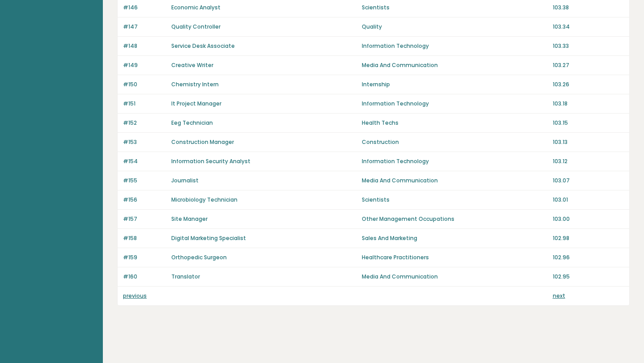 The width and height of the screenshot is (644, 363). Describe the element at coordinates (454, 27) in the screenshot. I see `p: Quality` at that location.